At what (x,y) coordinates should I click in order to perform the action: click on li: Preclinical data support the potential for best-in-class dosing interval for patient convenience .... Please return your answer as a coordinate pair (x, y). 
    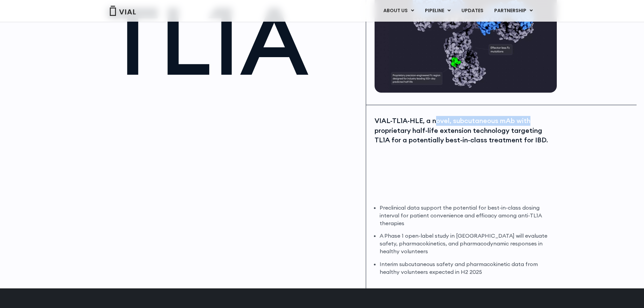
    Looking at the image, I should click on (467, 215).